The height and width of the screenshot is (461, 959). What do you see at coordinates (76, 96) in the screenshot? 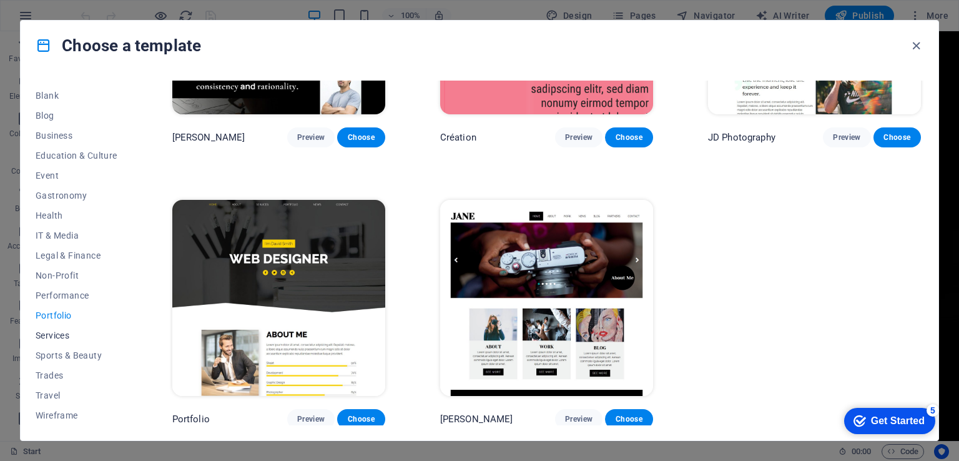
I see `button: Blank` at bounding box center [76, 96].